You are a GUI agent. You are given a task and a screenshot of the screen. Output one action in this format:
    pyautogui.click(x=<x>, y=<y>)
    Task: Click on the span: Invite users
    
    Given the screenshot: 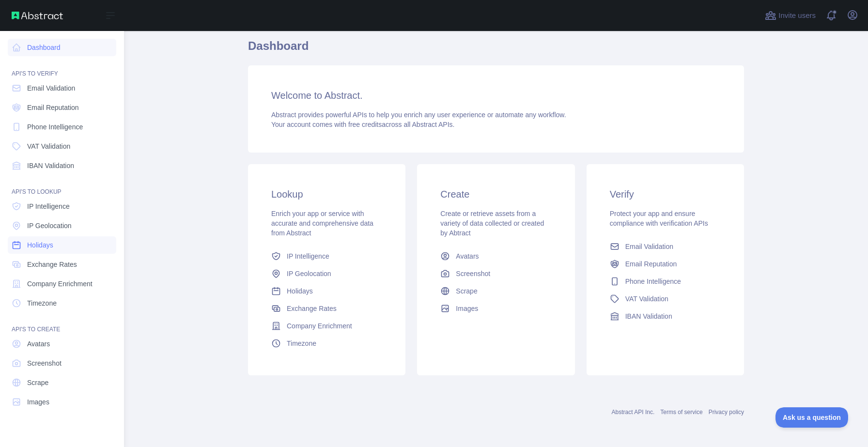 What is the action you would take?
    pyautogui.click(x=797, y=15)
    